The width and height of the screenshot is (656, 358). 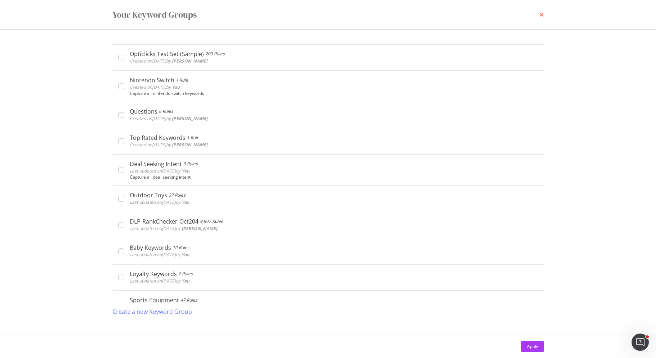 I want to click on div: Deal Seeking Intent, so click(x=156, y=164).